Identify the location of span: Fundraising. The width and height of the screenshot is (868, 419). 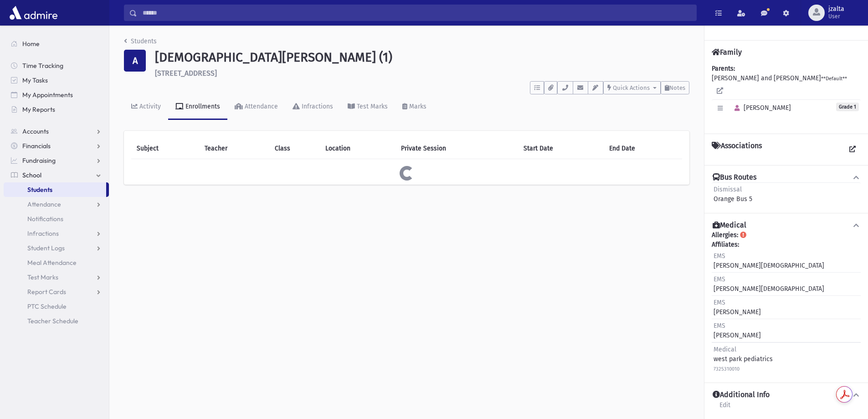
(39, 160).